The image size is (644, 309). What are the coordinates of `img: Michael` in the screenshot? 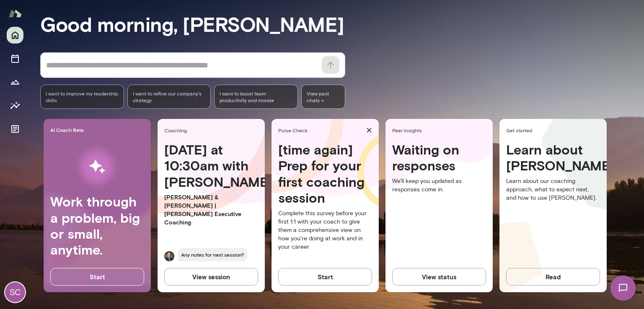 It's located at (169, 256).